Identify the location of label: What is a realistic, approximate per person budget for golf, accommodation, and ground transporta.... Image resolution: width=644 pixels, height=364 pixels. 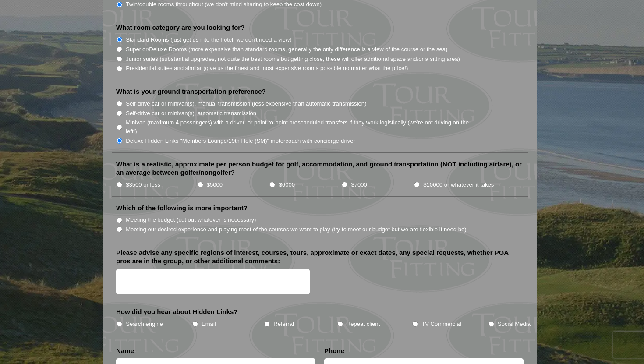
(320, 168).